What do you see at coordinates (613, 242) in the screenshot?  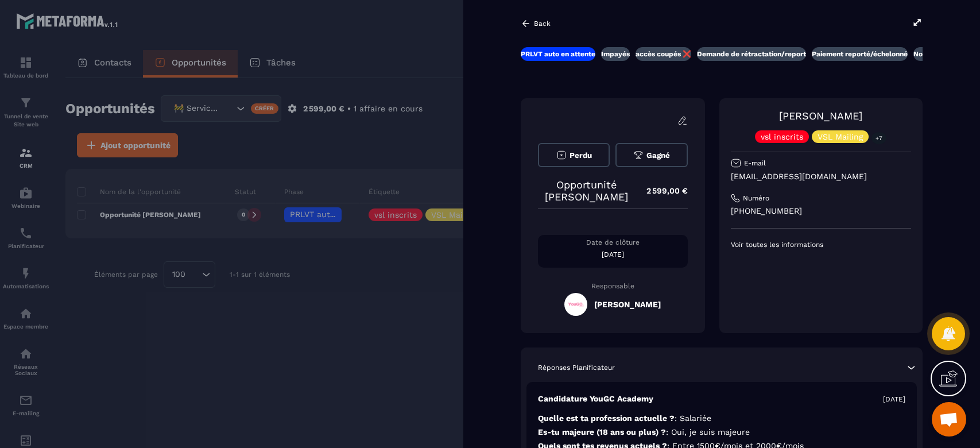 I see `p: Date de clôture` at bounding box center [613, 242].